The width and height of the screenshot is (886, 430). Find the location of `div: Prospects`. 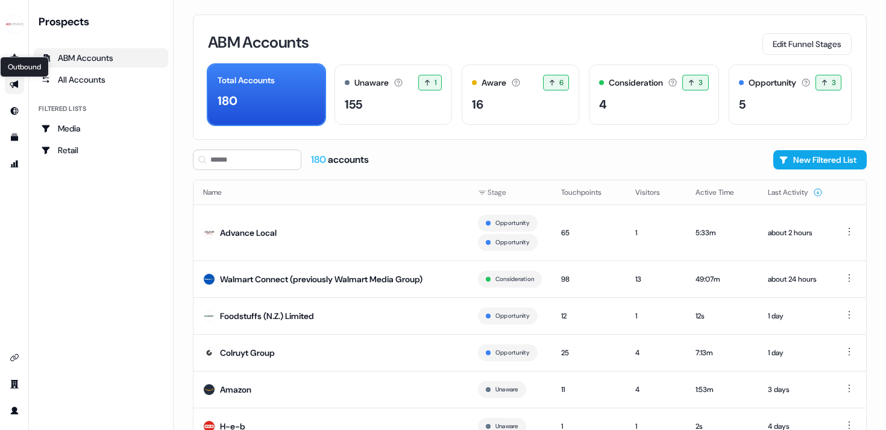

div: Prospects is located at coordinates (103, 22).